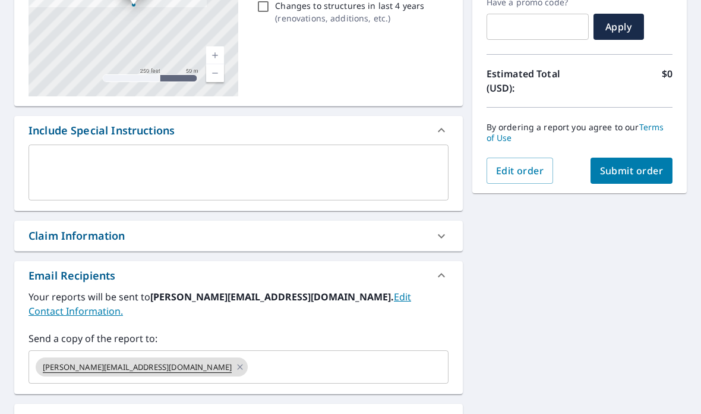  Describe the element at coordinates (238, 338) in the screenshot. I see `label: Send a copy of the report to:` at that location.